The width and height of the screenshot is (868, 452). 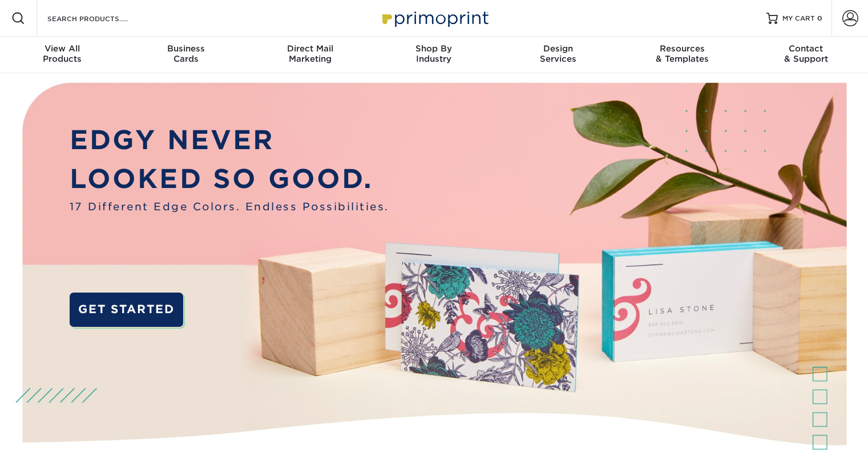 I want to click on img: Primoprint, so click(x=434, y=18).